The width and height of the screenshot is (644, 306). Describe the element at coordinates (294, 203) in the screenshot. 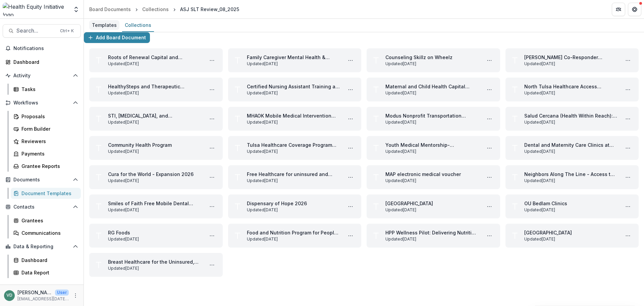

I see `a: Dispensary of Hope 2026` at that location.